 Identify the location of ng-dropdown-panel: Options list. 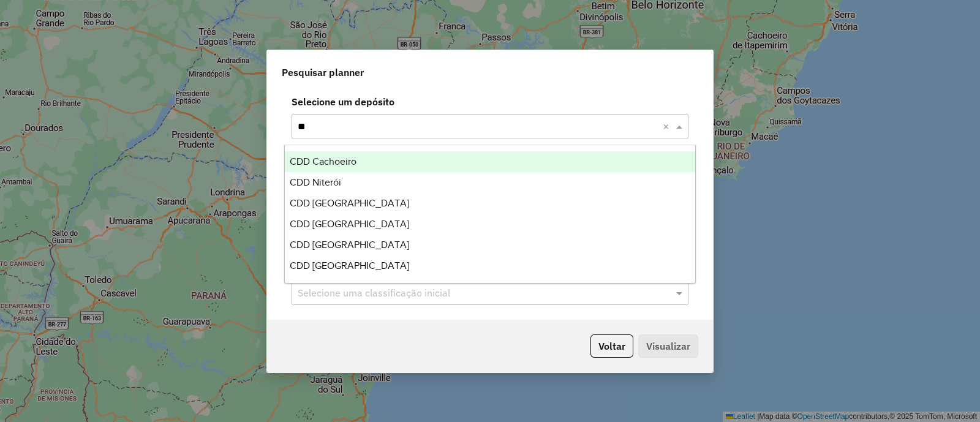
(490, 214).